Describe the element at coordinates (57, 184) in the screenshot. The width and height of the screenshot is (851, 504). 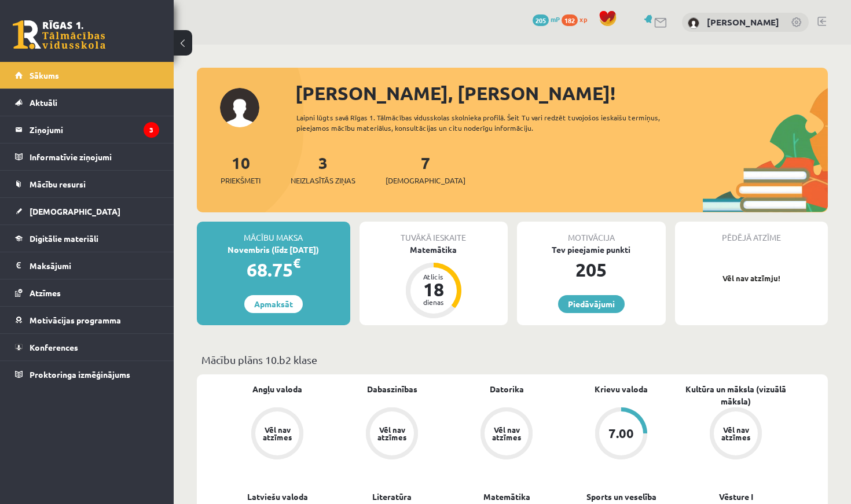
I see `span: Mācību resursi` at that location.